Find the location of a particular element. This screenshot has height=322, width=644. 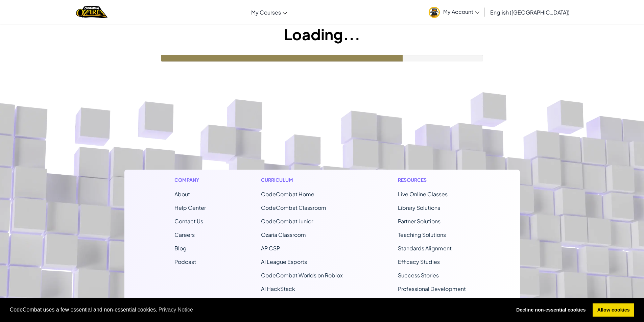

span: My Account is located at coordinates (461, 11).